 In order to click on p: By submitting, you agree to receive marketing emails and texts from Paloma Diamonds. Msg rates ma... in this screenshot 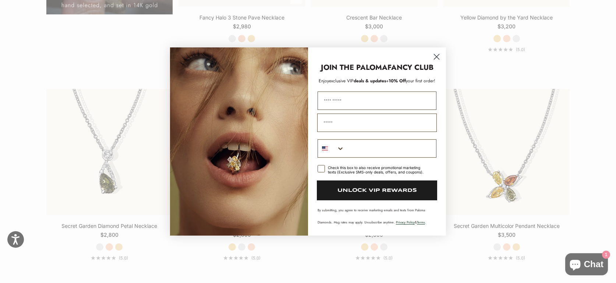, I will do `click(377, 216)`.